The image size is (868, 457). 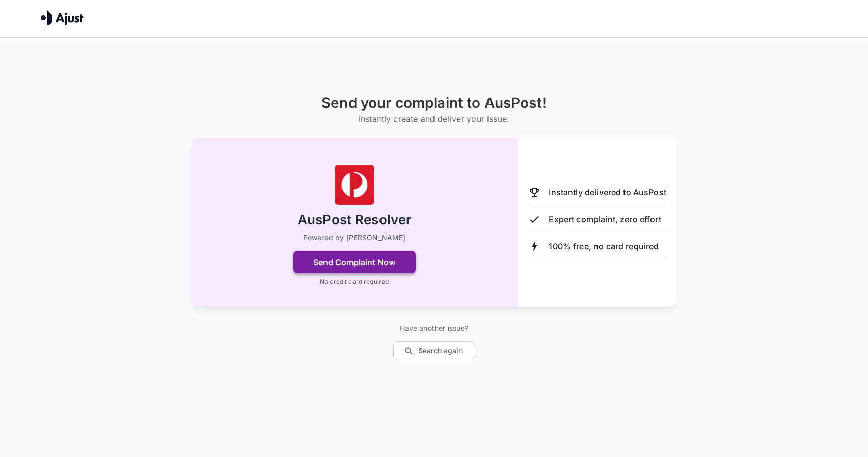 I want to click on h2: AusPost Resolver, so click(x=354, y=220).